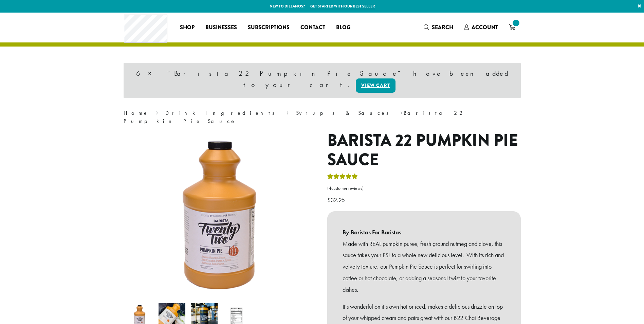 The height and width of the screenshot is (324, 644). I want to click on h1: Barista 22 Pumpkin Pie Sauce, so click(424, 150).